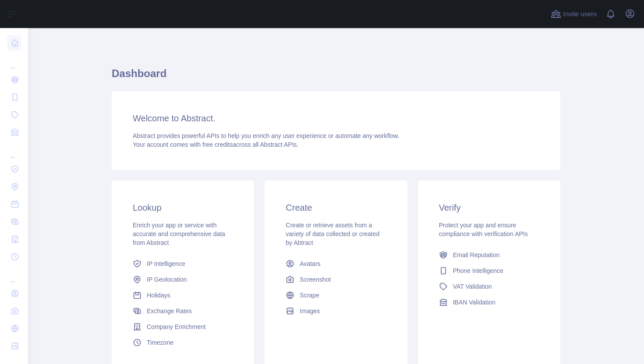  Describe the element at coordinates (182, 207) in the screenshot. I see `h3: Lookup` at that location.